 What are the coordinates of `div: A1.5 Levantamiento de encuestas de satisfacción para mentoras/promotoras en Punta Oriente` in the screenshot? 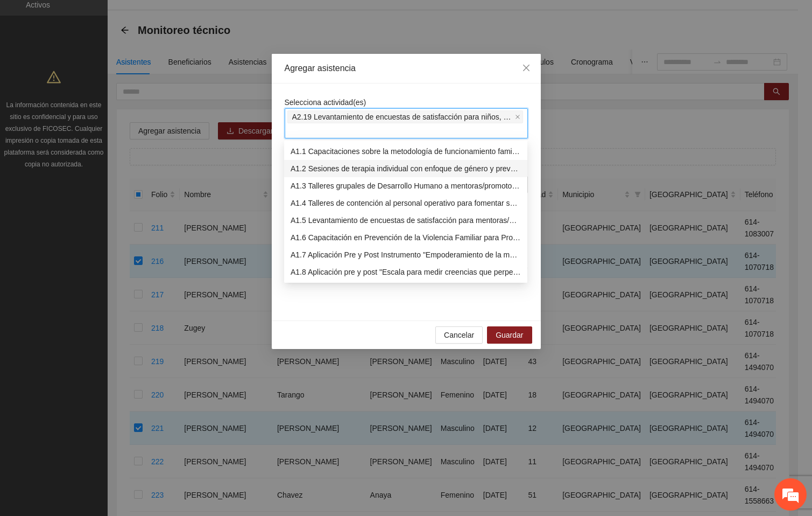 It's located at (406, 220).